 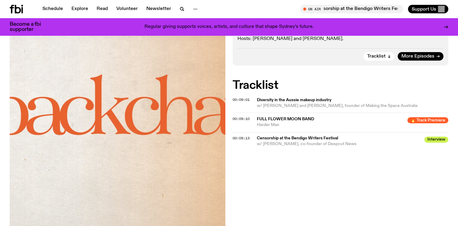 What do you see at coordinates (339, 138) in the screenshot?
I see `span: Censorship at the Bendigo Writers Festival` at bounding box center [339, 138].